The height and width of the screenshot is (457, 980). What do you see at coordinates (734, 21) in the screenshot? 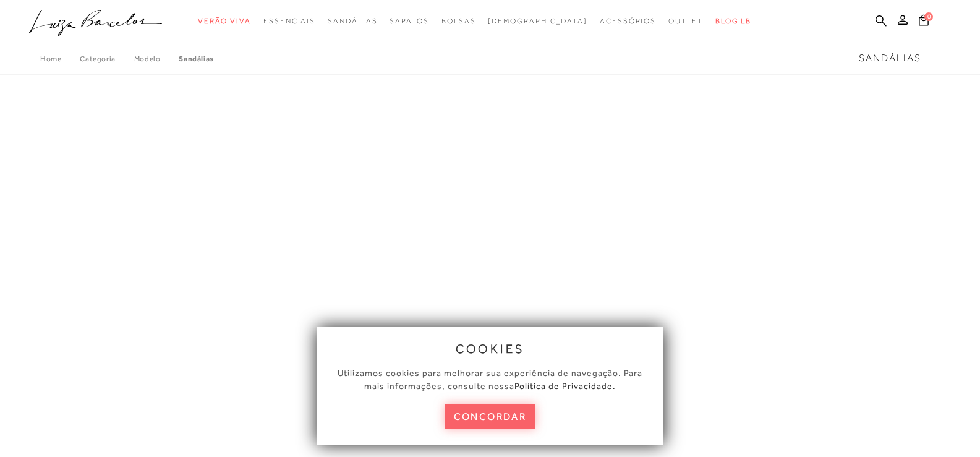
I see `a: BLOG LB` at bounding box center [734, 21].